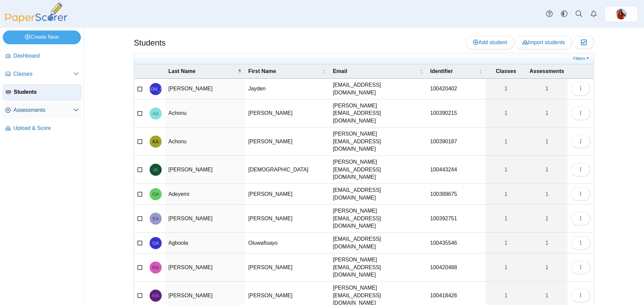 This screenshot has width=644, height=305. I want to click on span: Last Name : Activate to invert sorting, so click(239, 71).